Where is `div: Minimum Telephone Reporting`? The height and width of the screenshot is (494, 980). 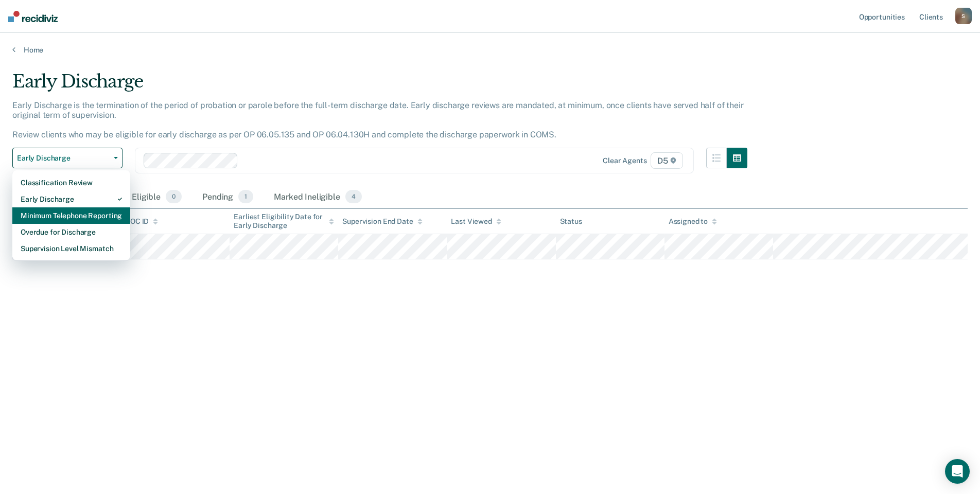 div: Minimum Telephone Reporting is located at coordinates (71, 215).